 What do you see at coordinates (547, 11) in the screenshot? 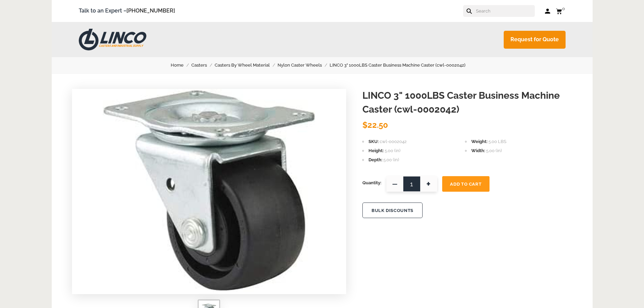
I see `a: Log in` at bounding box center [547, 11].